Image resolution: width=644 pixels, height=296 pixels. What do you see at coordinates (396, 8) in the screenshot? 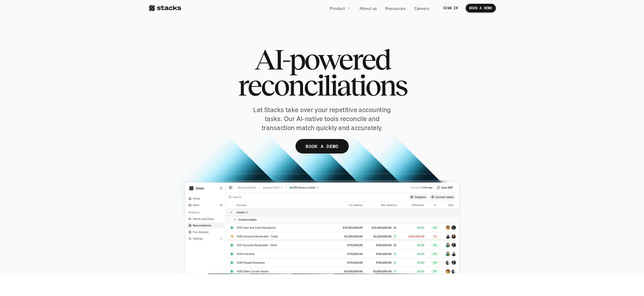
I see `p: Resources` at bounding box center [396, 8].